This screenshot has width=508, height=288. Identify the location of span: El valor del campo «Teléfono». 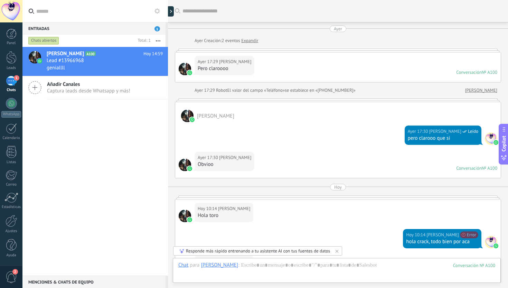
(256, 90).